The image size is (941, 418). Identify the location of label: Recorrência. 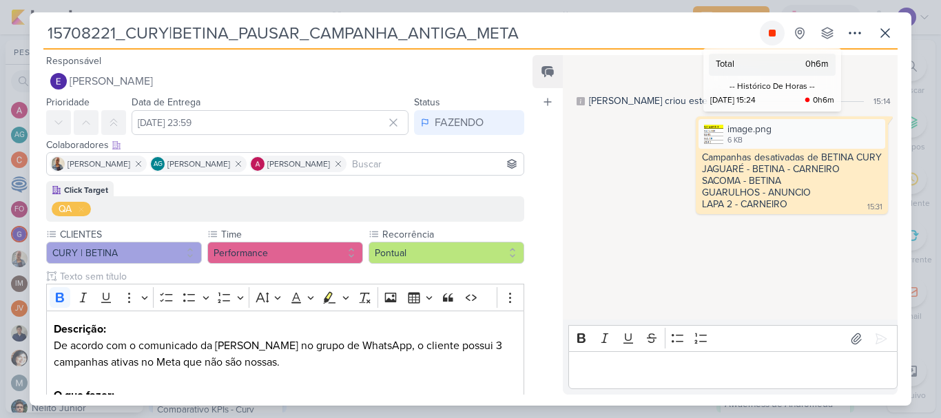
(452, 234).